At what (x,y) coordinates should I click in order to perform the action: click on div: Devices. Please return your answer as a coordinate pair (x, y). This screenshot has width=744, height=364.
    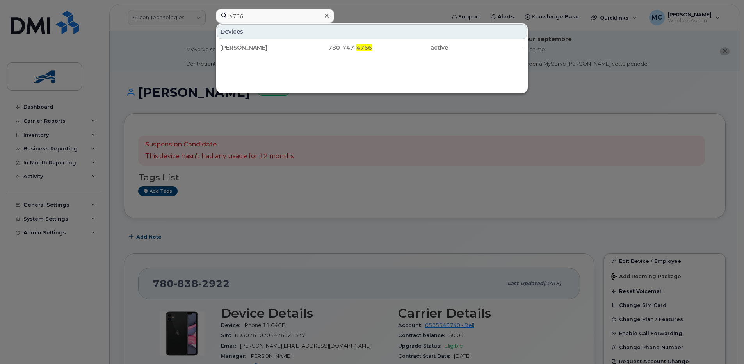
    Looking at the image, I should click on (372, 32).